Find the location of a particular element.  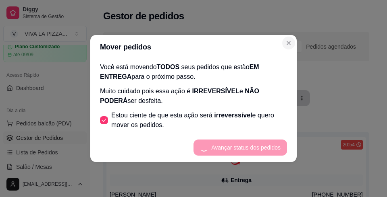

header: Mover pedidos is located at coordinates (193, 47).